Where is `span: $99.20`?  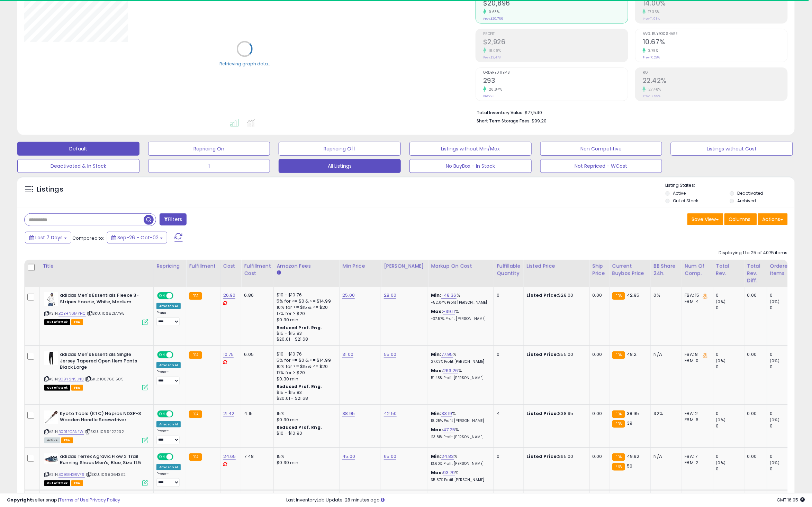
span: $99.20 is located at coordinates (540, 121).